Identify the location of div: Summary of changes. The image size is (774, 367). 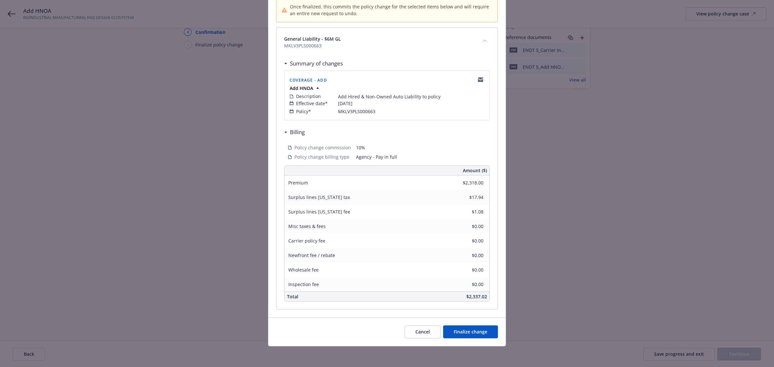
(313, 64).